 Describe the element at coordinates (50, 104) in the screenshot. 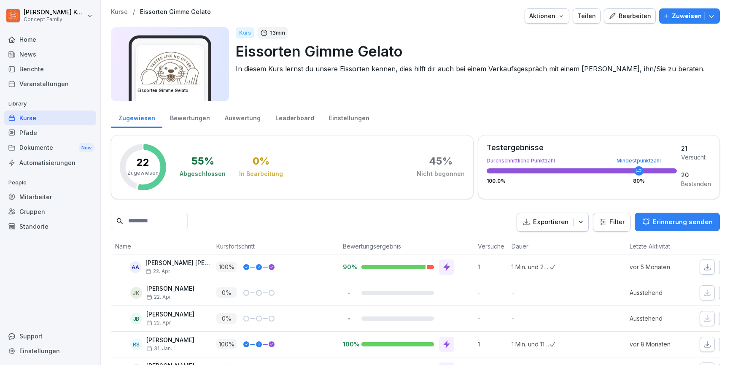

I see `p: Library` at that location.